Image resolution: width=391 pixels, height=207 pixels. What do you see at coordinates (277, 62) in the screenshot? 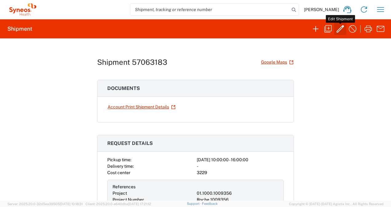
I see `a: Google Maps` at bounding box center [277, 62].